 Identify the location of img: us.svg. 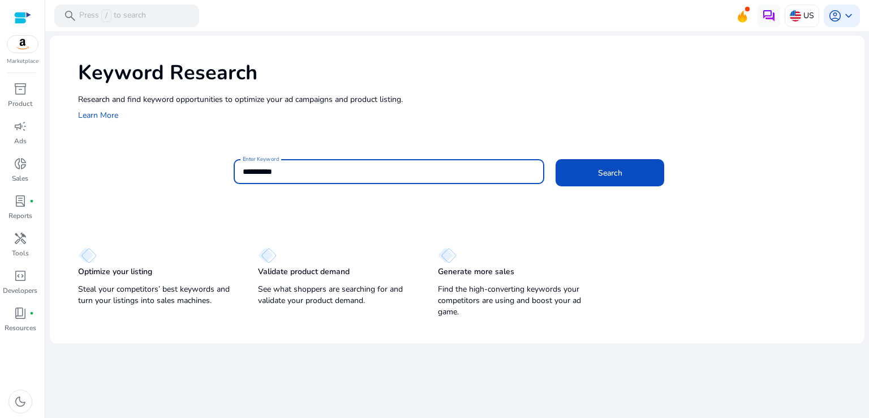
(796, 16).